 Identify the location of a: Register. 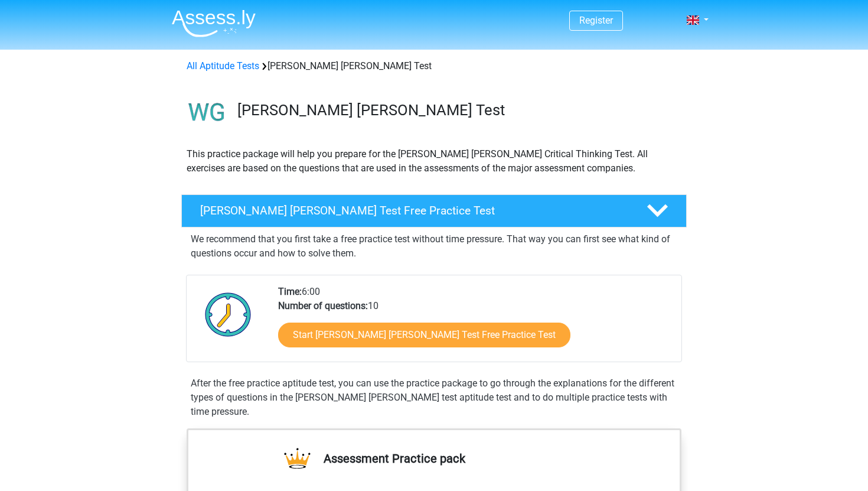
(595, 20).